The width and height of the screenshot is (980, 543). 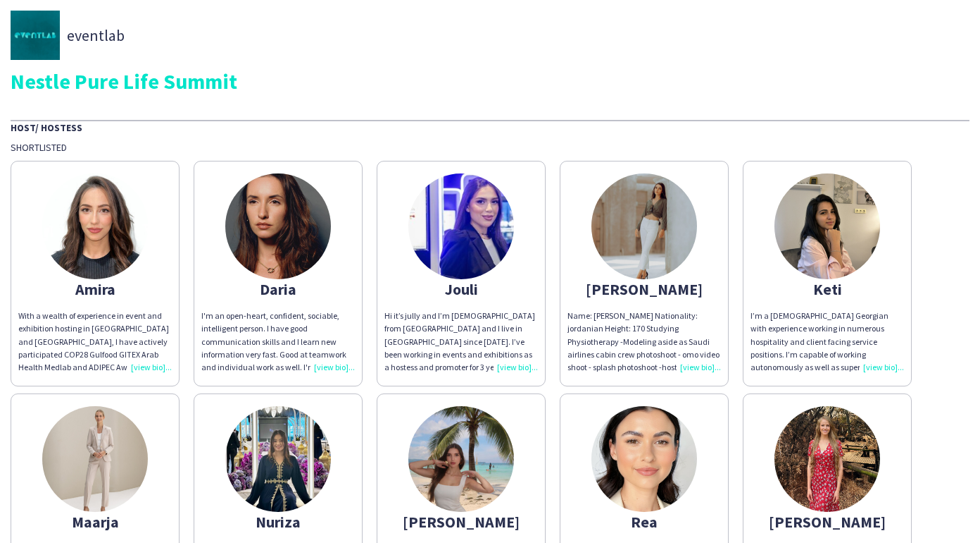 What do you see at coordinates (462, 289) in the screenshot?
I see `div: Jouli` at bounding box center [462, 289].